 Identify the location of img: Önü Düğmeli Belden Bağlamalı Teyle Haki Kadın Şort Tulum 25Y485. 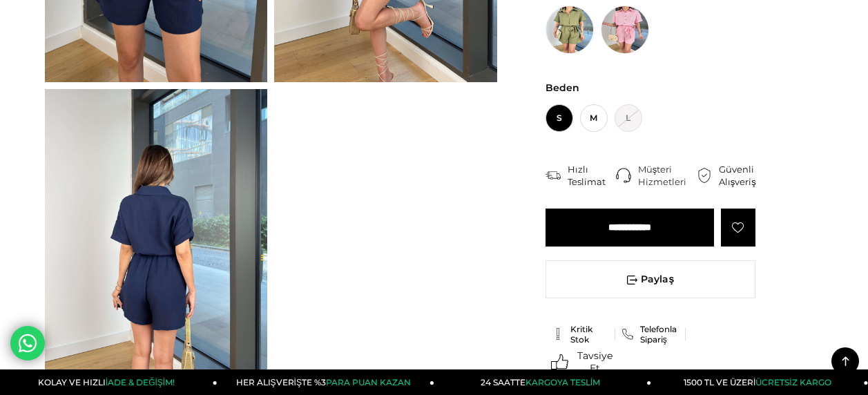
(570, 30).